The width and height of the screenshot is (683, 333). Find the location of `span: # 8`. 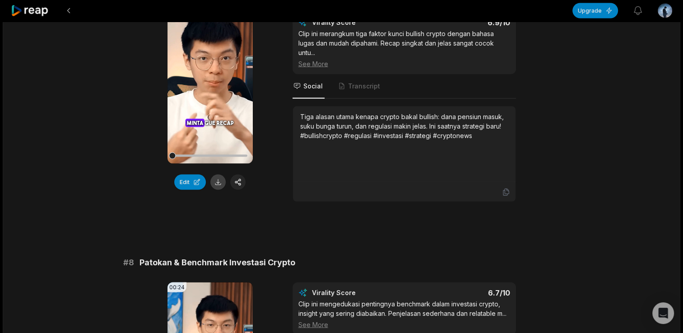

span: # 8 is located at coordinates (129, 263).